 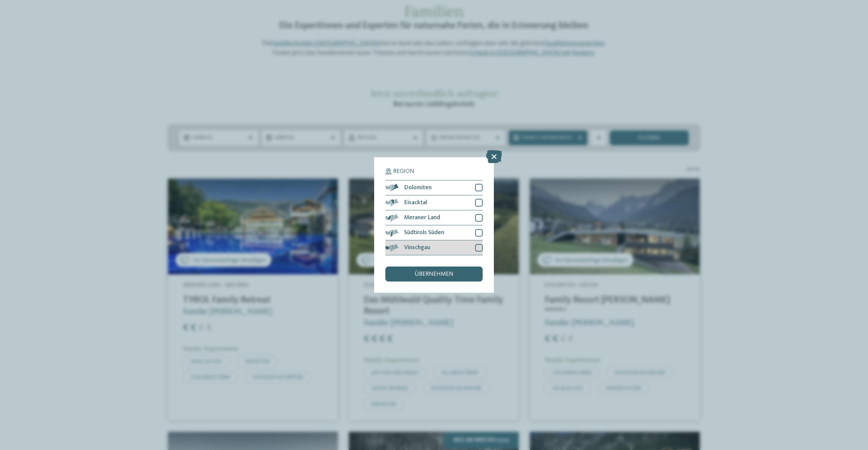 What do you see at coordinates (434, 274) in the screenshot?
I see `span: übernehmen` at bounding box center [434, 274].